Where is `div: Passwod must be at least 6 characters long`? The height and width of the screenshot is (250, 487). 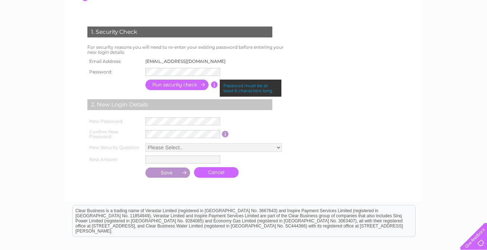 div: Passwod must be at least 6 characters long is located at coordinates (251, 88).